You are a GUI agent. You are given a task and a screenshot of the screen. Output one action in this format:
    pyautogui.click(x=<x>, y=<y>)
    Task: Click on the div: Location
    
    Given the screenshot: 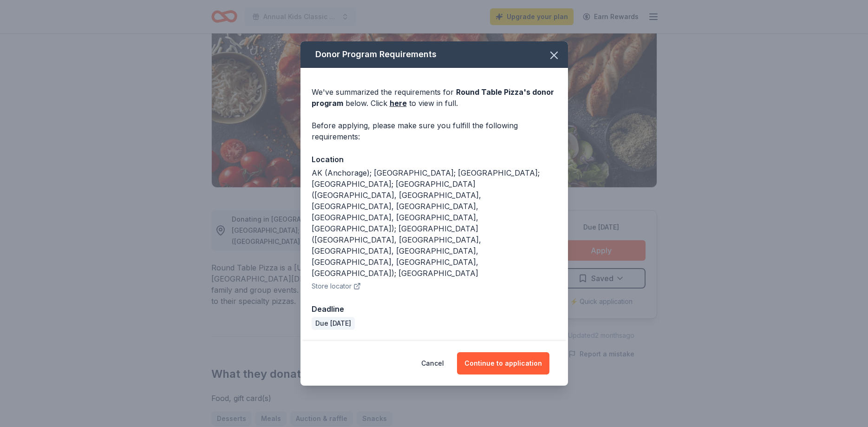 What is the action you would take?
    pyautogui.click(x=434, y=159)
    